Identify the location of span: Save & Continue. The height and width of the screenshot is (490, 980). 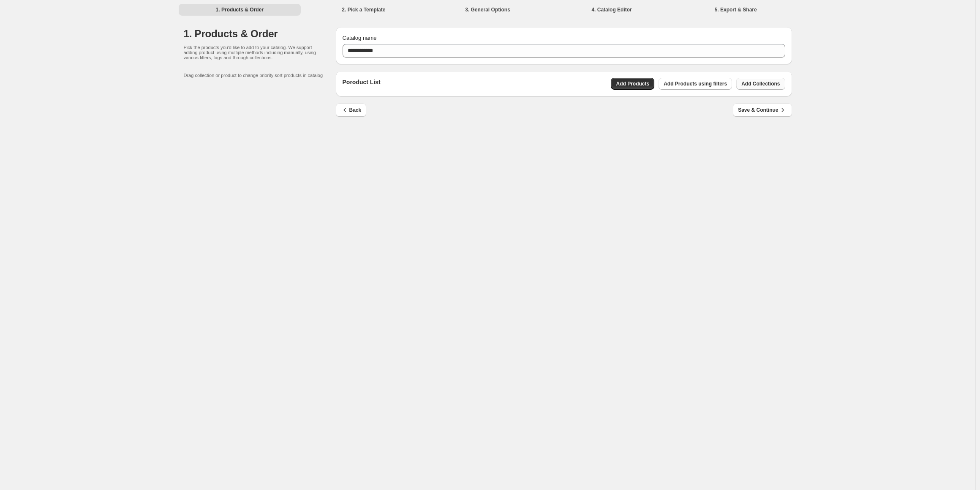
(762, 110).